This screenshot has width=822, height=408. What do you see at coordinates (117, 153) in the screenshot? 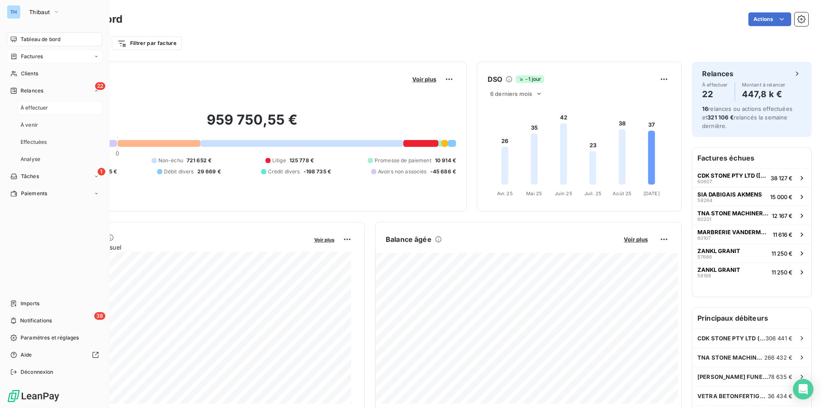
I see `span: 0` at bounding box center [117, 153].